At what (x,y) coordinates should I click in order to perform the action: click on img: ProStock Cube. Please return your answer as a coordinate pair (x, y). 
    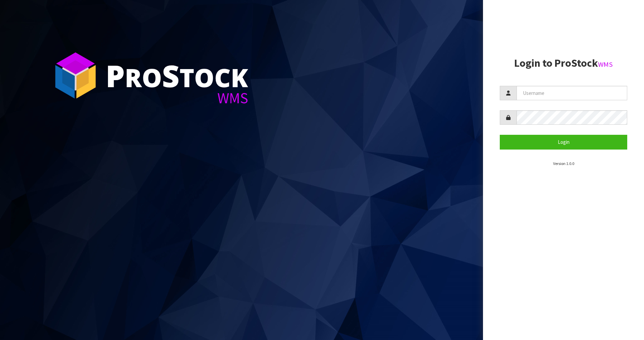
    Looking at the image, I should click on (75, 75).